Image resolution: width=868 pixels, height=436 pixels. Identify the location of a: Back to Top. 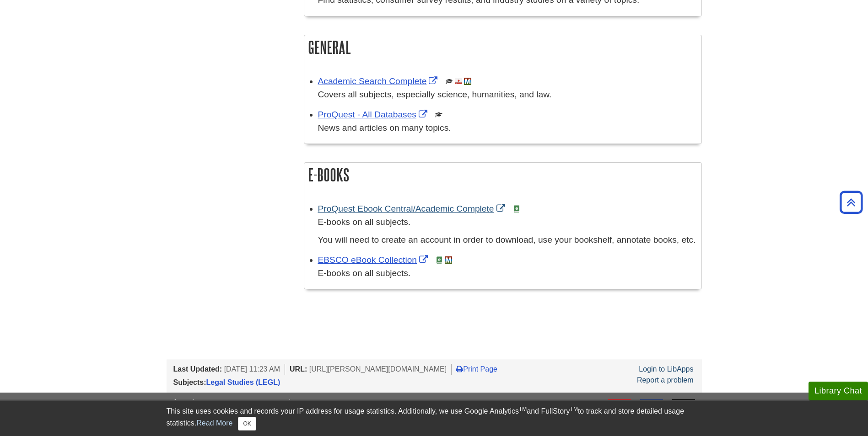
(851, 202).